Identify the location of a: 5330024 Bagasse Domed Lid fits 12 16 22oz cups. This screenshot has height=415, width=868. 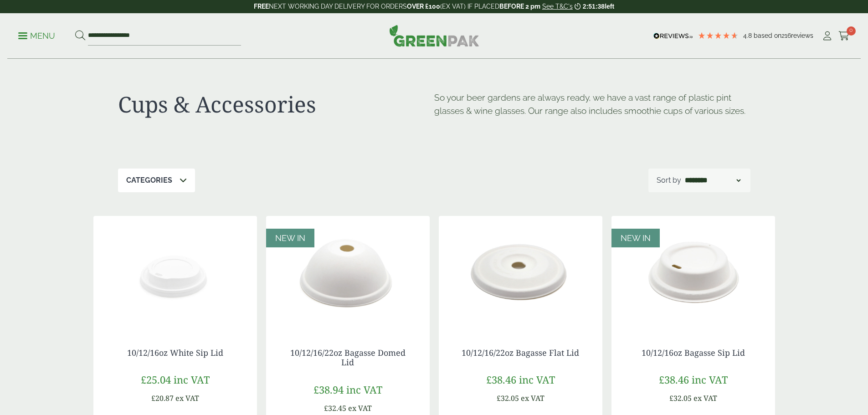
(348, 273).